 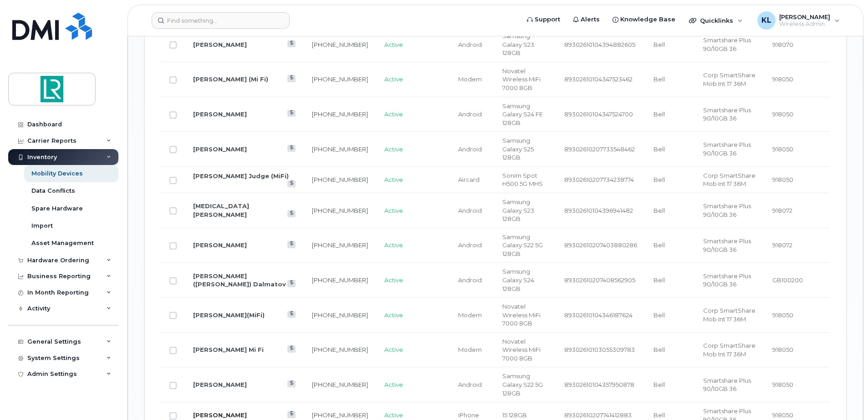 I want to click on span: 89302610104357950878, so click(x=599, y=385).